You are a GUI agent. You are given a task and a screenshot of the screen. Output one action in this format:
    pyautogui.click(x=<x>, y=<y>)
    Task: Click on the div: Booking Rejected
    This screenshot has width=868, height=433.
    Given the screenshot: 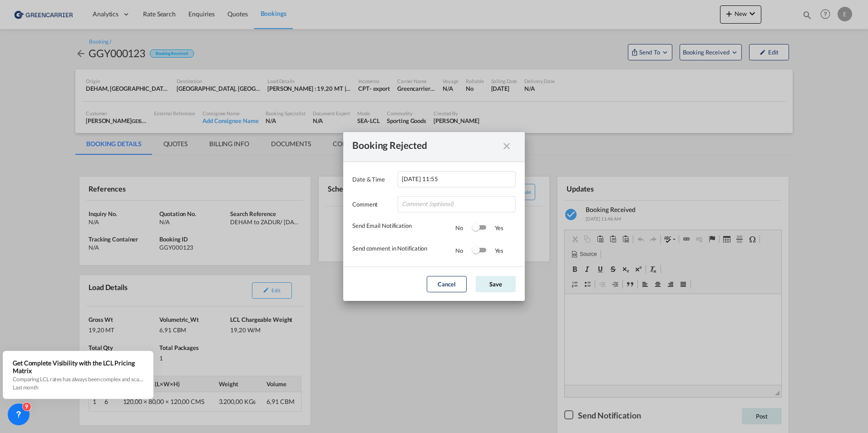 What is the action you would take?
    pyautogui.click(x=425, y=146)
    